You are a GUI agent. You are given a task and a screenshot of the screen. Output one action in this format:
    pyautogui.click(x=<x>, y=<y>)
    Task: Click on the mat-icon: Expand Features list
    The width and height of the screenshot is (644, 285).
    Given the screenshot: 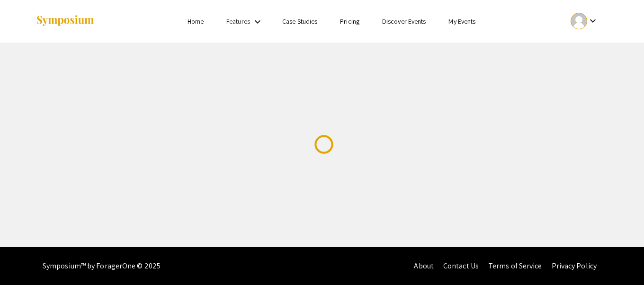 What is the action you would take?
    pyautogui.click(x=257, y=21)
    